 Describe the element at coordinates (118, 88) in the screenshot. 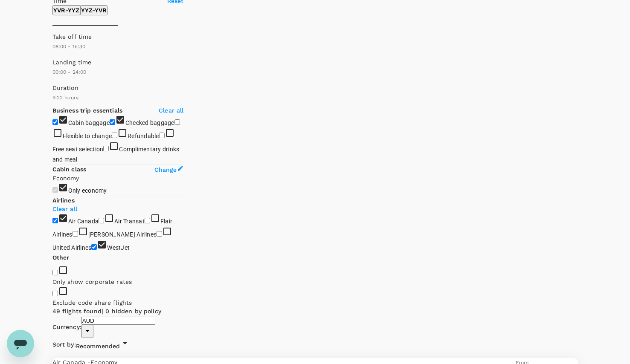

I see `p: Duration` at that location.